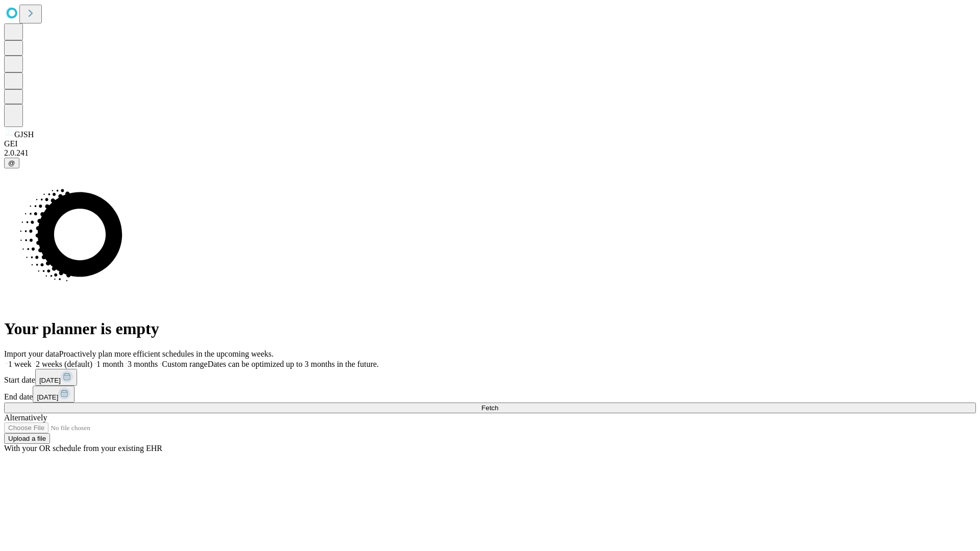 This screenshot has width=980, height=551. Describe the element at coordinates (293, 364) in the screenshot. I see `span: Dates can be optimized up to 3 months in the future.` at that location.